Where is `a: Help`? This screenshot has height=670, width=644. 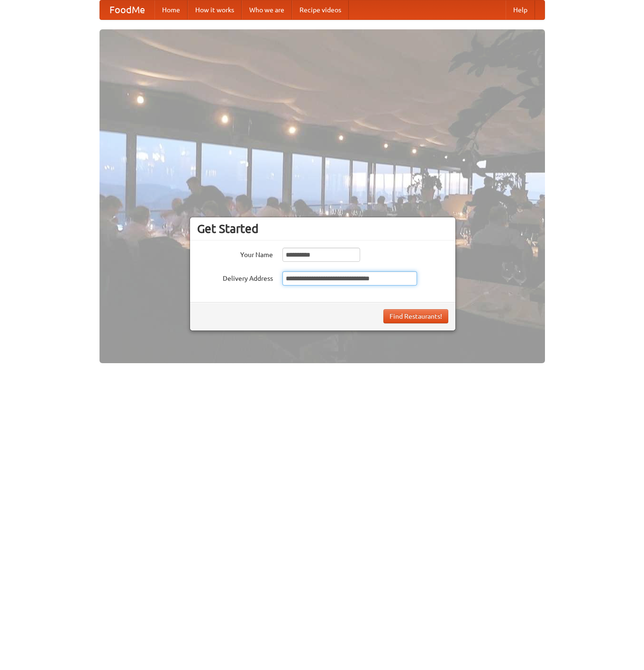
a: Help is located at coordinates (521, 10).